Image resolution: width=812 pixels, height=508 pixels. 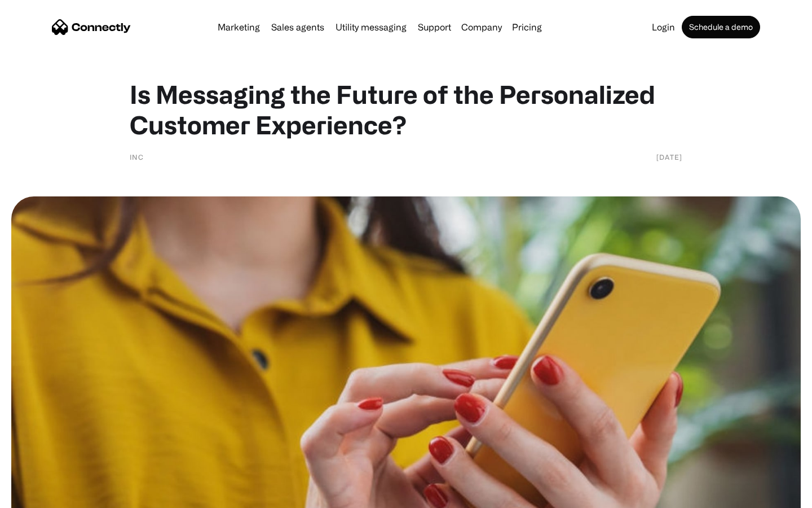 I want to click on div: Inc, so click(x=136, y=157).